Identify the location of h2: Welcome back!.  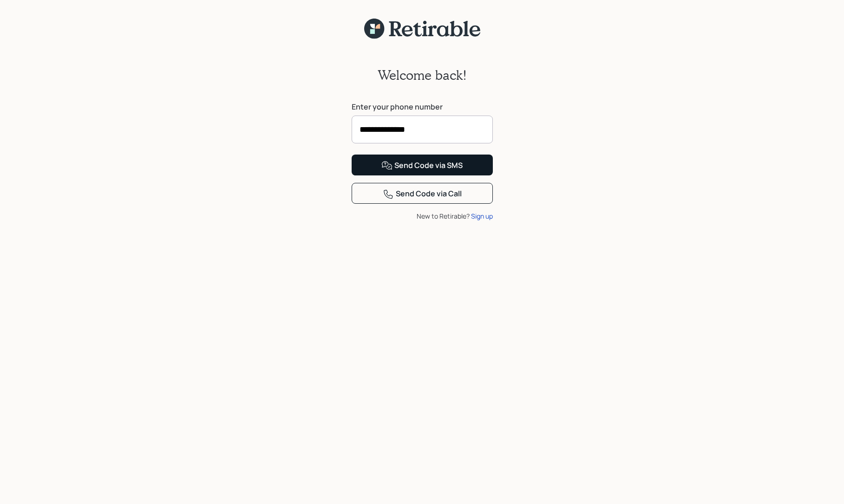
(422, 75).